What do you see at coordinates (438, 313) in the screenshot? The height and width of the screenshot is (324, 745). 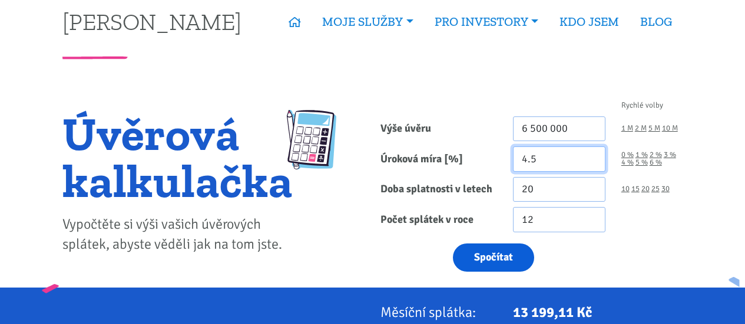 I see `p: Měsíční splátka:` at bounding box center [438, 313].